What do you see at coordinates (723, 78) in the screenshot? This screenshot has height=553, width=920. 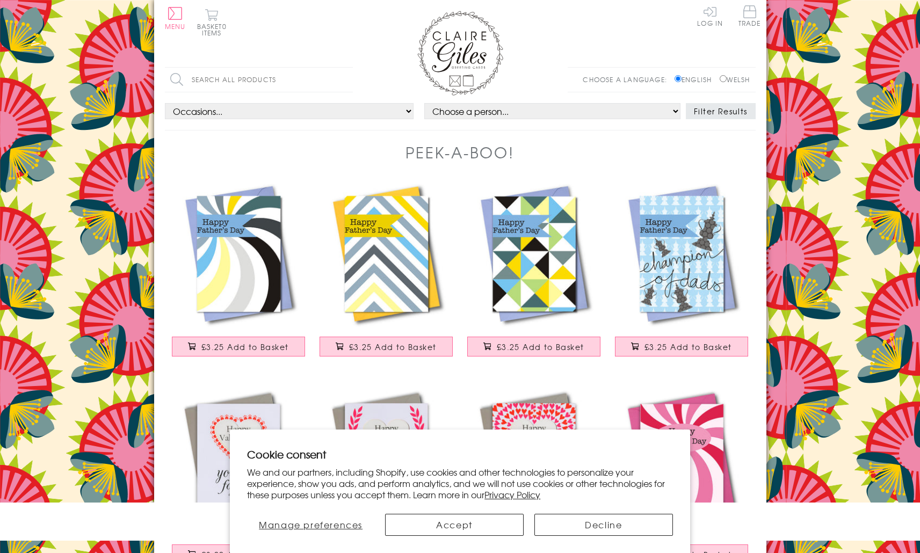 I see `input: Welsh` at bounding box center [723, 78].